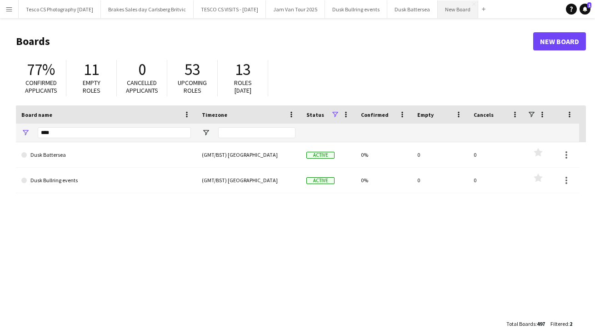 The height and width of the screenshot is (334, 595). I want to click on span: 13, so click(243, 69).